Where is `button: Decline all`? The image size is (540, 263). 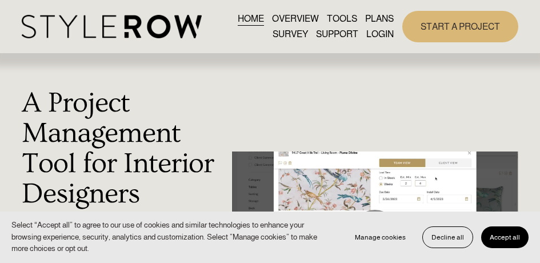 button: Decline all is located at coordinates (448, 237).